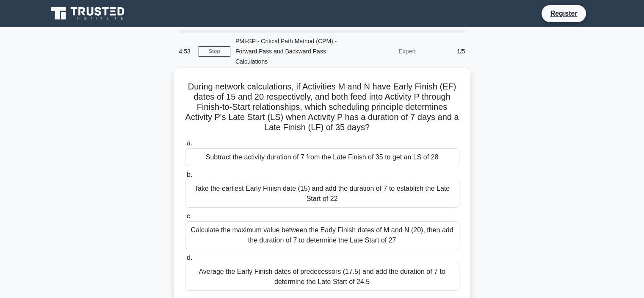 This screenshot has width=644, height=298. I want to click on div: 1/5, so click(445, 51).